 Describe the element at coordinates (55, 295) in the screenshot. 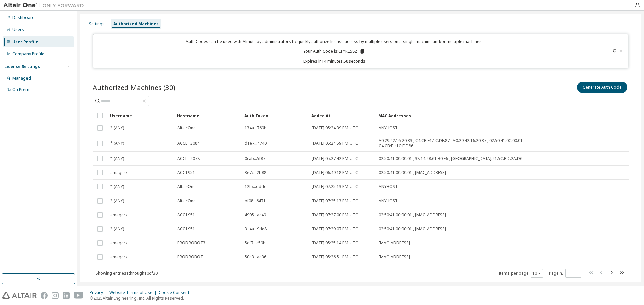

I see `img: instagram.svg` at that location.